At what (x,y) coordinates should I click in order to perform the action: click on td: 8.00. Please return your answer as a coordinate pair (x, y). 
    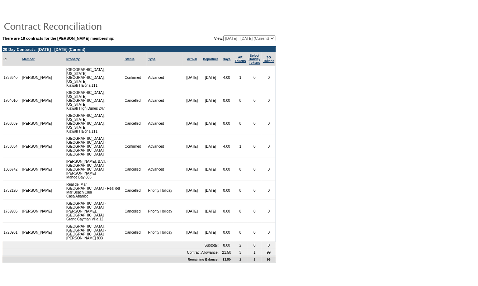
    Looking at the image, I should click on (227, 246).